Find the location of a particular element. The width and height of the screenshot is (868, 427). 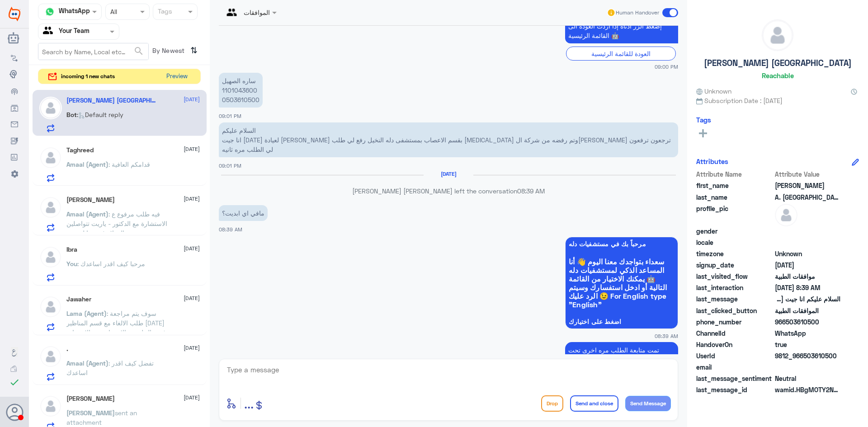

span: last_name is located at coordinates (735, 197).